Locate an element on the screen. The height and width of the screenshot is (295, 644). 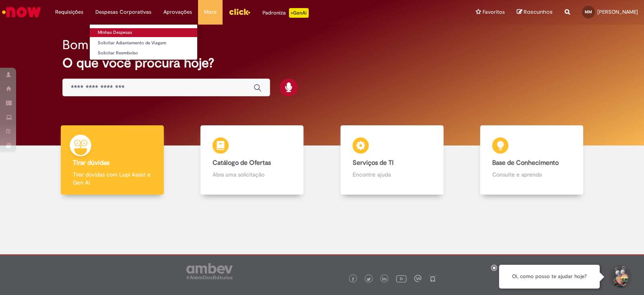
img: logo_footer_linkedin.png is located at coordinates (384, 279).